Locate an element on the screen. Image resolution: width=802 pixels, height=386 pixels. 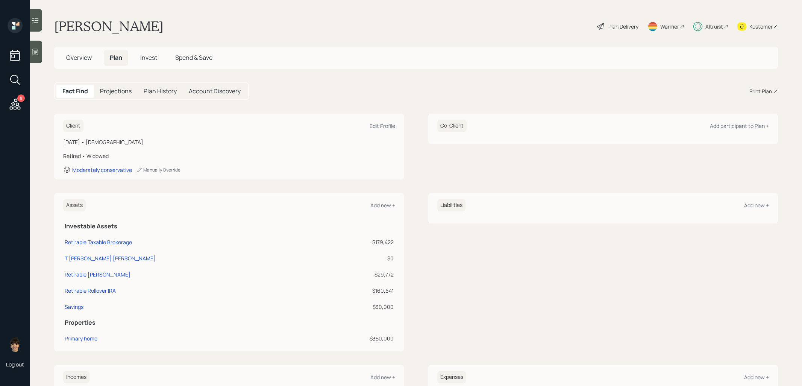
span: Spend & Save is located at coordinates (194, 58).